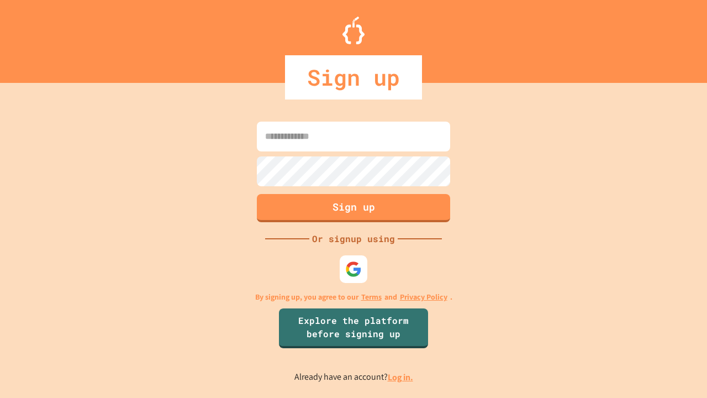 The height and width of the screenshot is (398, 707). I want to click on button: Sign up, so click(354, 208).